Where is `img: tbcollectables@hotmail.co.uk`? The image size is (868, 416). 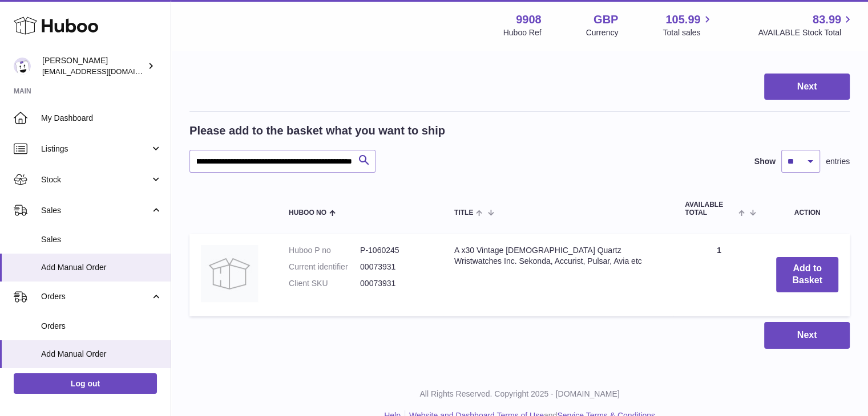 img: tbcollectables@hotmail.co.uk is located at coordinates (22, 66).